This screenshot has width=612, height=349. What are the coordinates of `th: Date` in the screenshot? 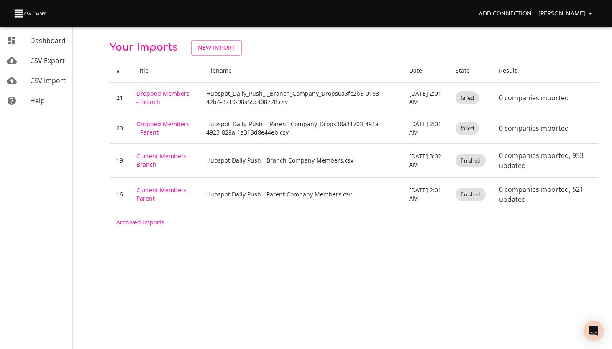 It's located at (425, 71).